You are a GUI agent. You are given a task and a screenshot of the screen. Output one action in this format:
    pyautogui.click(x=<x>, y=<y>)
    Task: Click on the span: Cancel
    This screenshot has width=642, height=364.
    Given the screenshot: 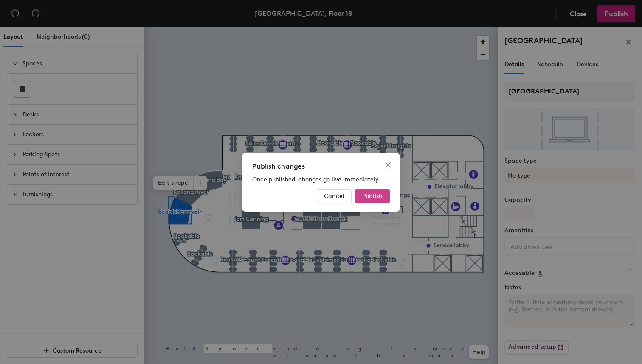 What is the action you would take?
    pyautogui.click(x=334, y=196)
    